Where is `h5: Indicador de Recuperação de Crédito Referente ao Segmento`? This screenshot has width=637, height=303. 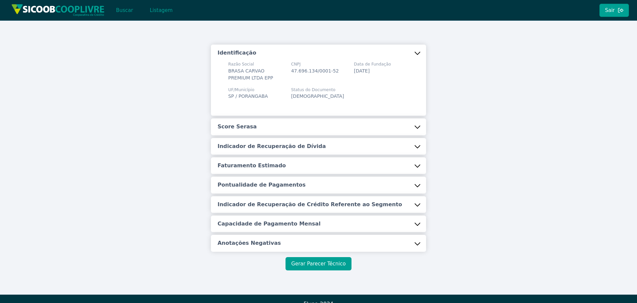
h5: Indicador de Recuperação de Crédito Referente ao Segmento is located at coordinates (310, 205).